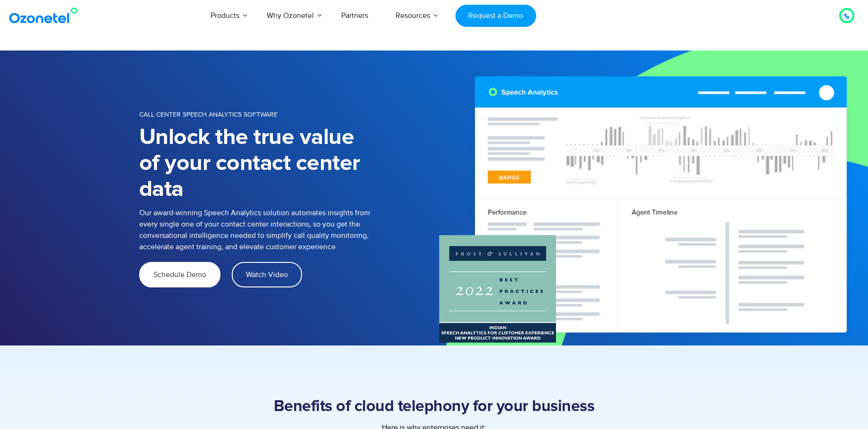 The image size is (868, 429). What do you see at coordinates (495, 15) in the screenshot?
I see `a: Request a Demo` at bounding box center [495, 15].